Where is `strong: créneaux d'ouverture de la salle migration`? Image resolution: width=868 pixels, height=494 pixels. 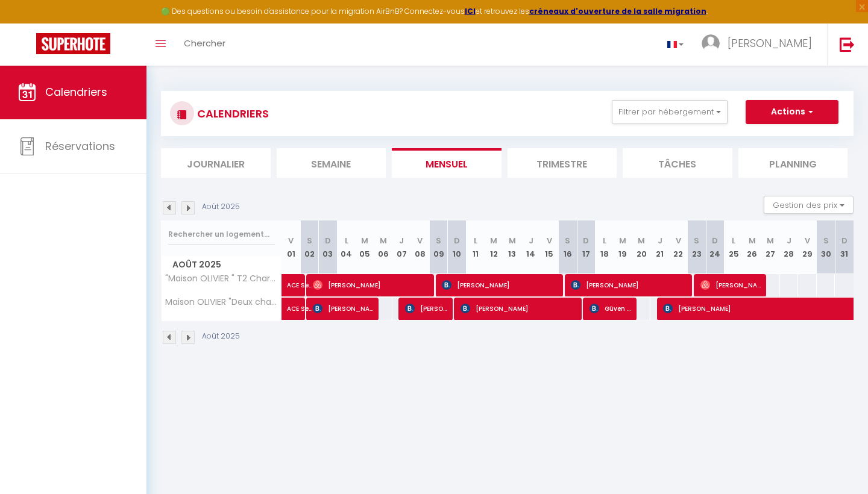 strong: créneaux d'ouverture de la salle migration is located at coordinates (618, 11).